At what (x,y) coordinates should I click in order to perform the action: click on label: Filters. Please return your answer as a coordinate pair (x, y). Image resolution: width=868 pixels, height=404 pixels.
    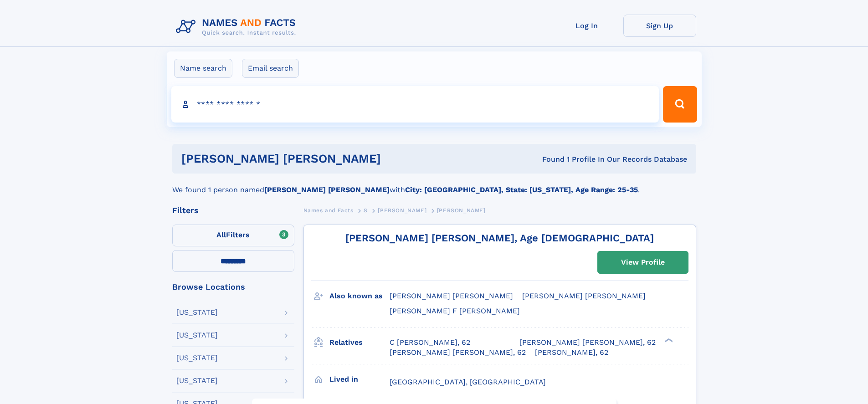
    Looking at the image, I should click on (233, 235).